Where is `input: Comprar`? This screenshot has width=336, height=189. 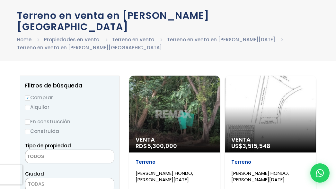
input: Comprar is located at coordinates (28, 98).